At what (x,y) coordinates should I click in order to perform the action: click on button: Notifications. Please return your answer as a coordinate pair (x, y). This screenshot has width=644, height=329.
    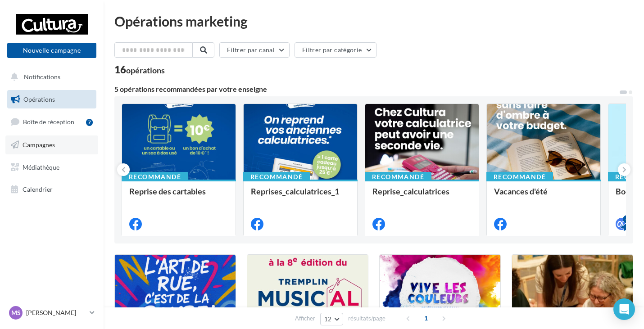
    Looking at the image, I should click on (50, 77).